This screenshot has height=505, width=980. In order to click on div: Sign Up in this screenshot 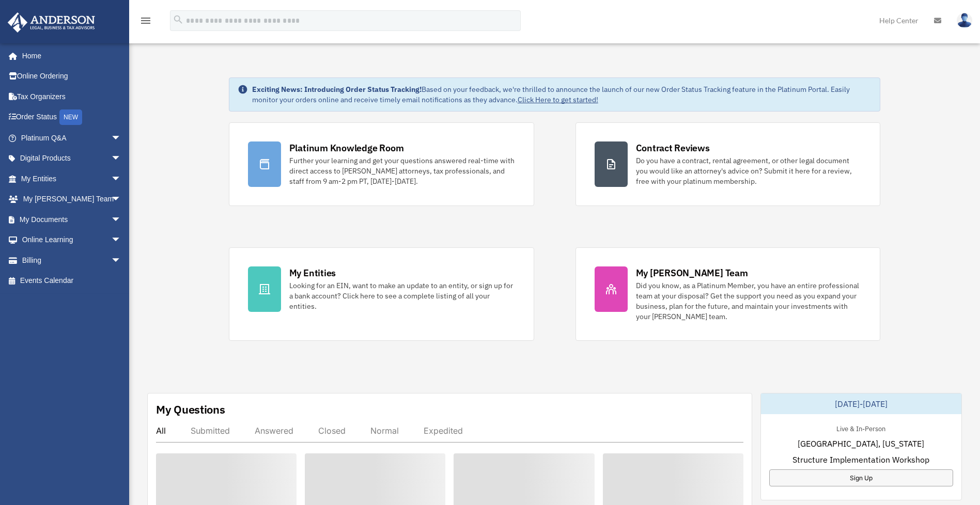, I will do `click(861, 478)`.